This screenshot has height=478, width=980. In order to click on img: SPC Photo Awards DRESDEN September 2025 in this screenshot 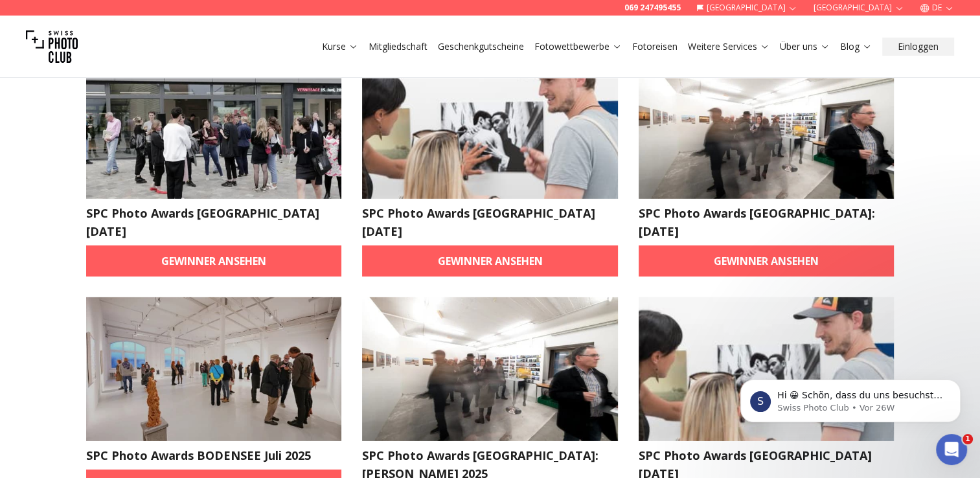, I will do `click(766, 369)`.